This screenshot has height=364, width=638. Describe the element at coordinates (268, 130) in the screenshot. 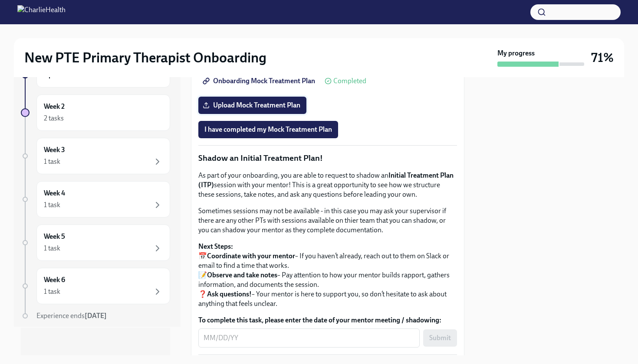

I see `button: I have completed my Mock Treatment Plan` at that location.